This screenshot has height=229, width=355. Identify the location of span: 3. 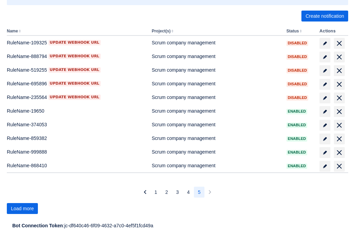
(177, 192).